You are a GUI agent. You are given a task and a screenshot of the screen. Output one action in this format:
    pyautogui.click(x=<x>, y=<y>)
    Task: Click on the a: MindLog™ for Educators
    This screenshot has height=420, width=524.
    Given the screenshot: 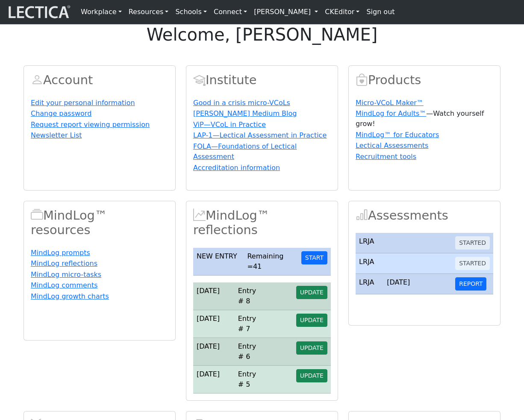 What is the action you would take?
    pyautogui.click(x=397, y=135)
    